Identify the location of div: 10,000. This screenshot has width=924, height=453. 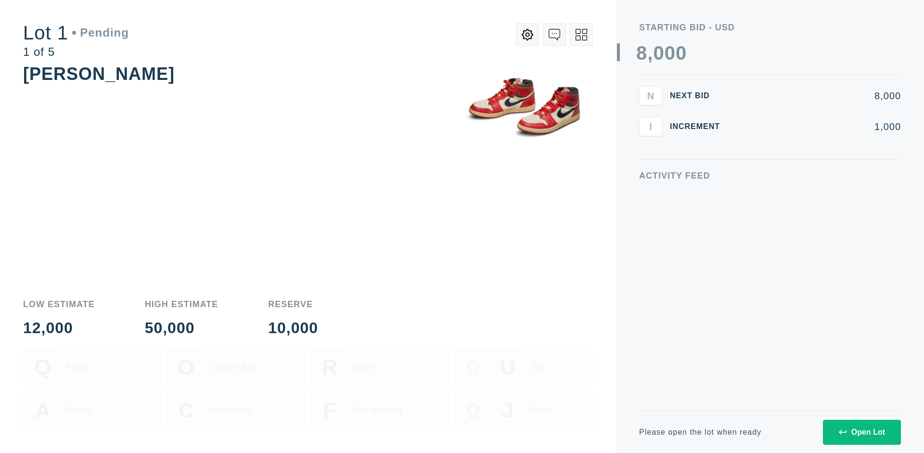
(293, 328).